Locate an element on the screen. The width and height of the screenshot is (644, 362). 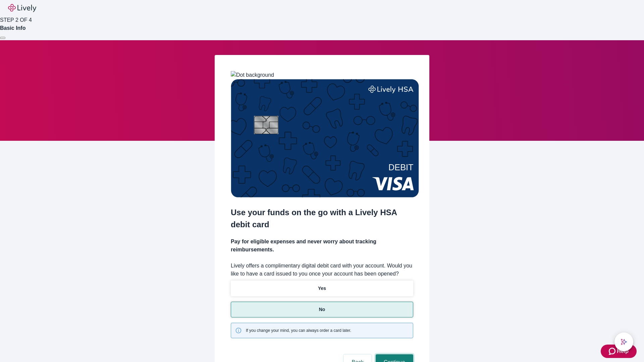
button: Yes is located at coordinates (322, 288).